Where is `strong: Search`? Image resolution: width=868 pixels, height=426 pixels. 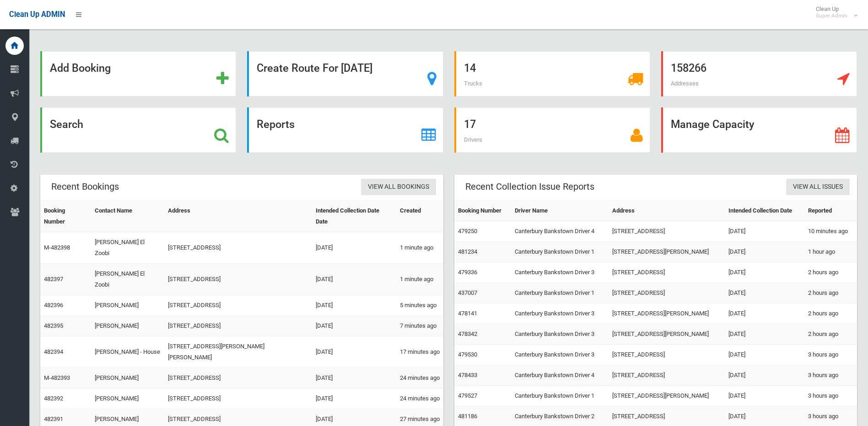 strong: Search is located at coordinates (66, 124).